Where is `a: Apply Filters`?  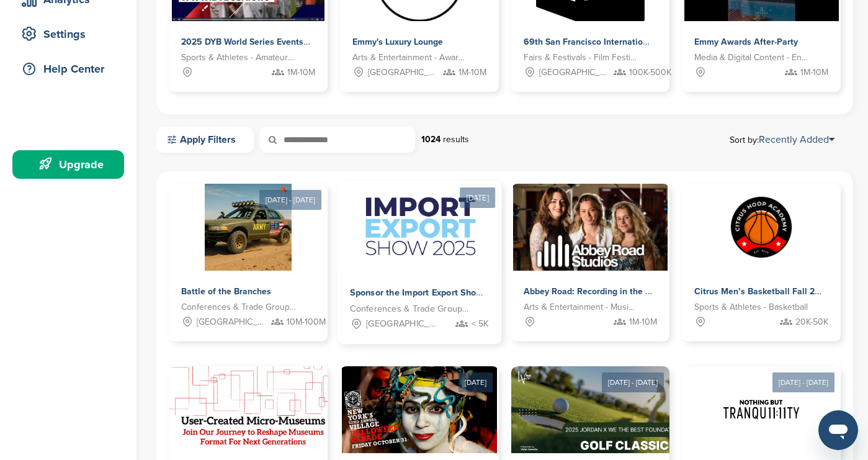 a: Apply Filters is located at coordinates (205, 140).